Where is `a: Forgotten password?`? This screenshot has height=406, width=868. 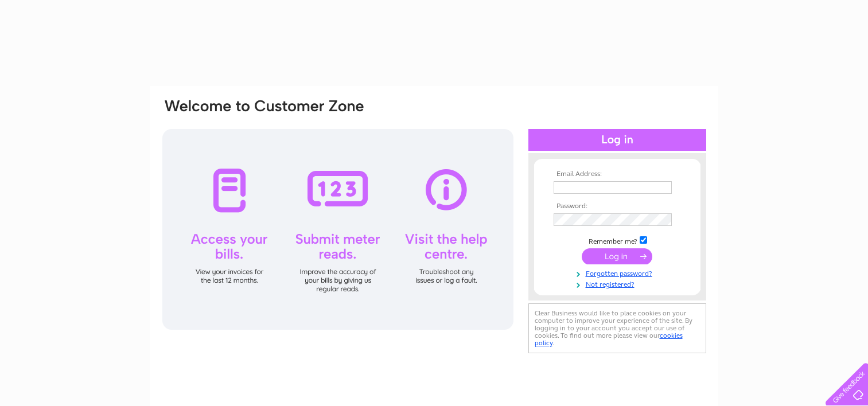 a: Forgotten password? is located at coordinates (618, 273).